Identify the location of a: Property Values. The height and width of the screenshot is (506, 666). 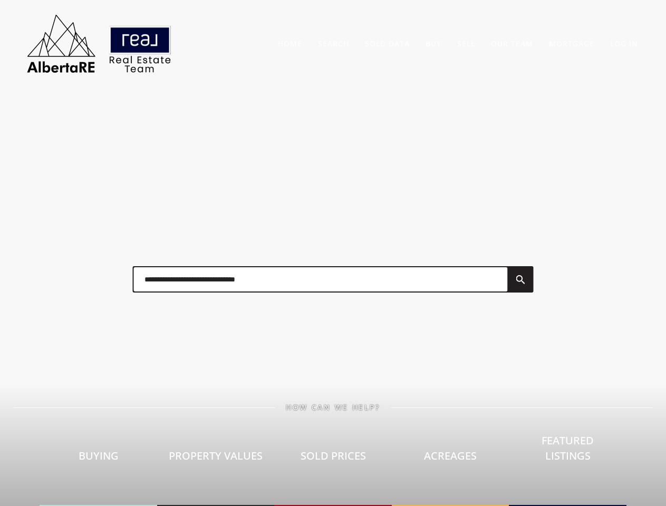
(216, 459).